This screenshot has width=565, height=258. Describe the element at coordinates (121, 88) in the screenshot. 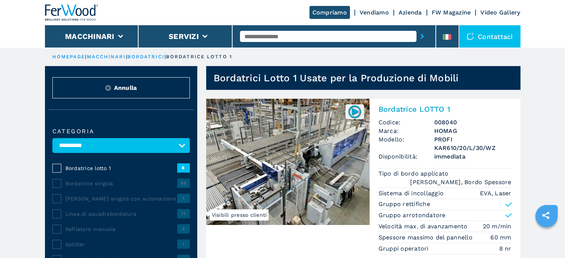

I see `button: ResetAnnulla` at that location.